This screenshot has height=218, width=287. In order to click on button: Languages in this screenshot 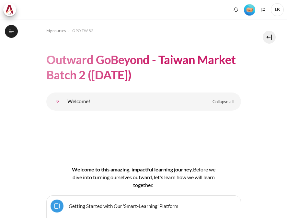, I will do `click(263, 10)`.